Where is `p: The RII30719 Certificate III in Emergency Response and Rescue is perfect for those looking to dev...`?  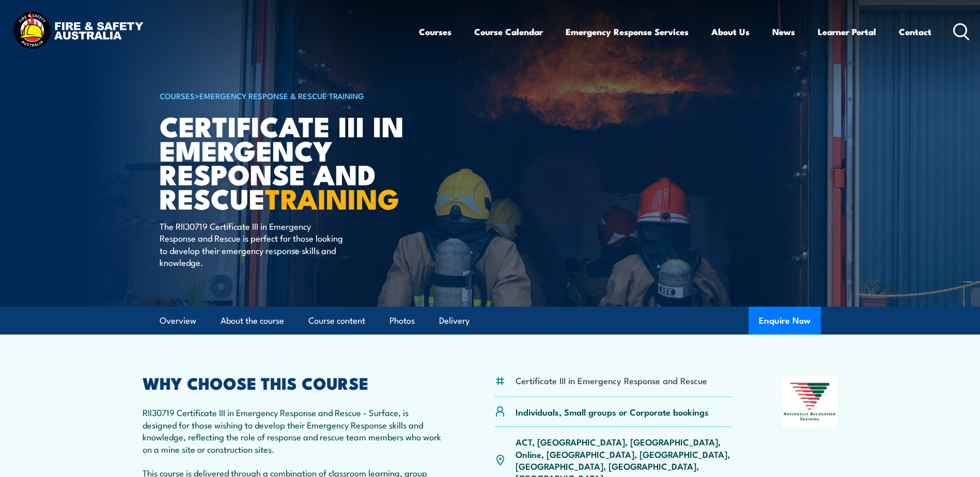
p: The RII30719 Certificate III in Emergency Response and Rescue is perfect for those looking to dev... is located at coordinates (254, 244).